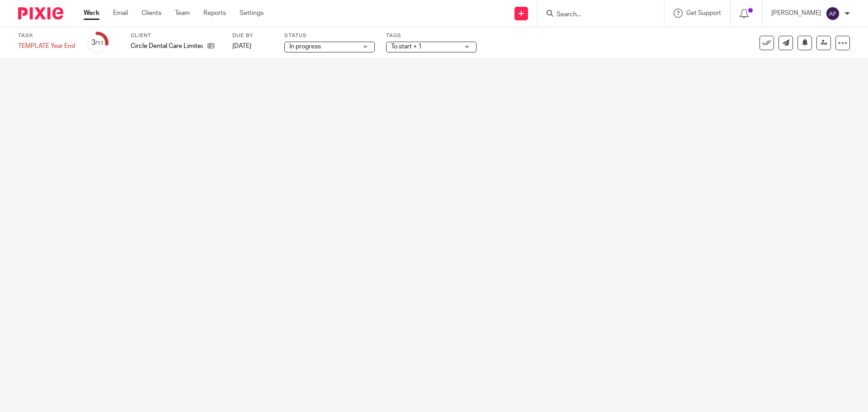 The image size is (868, 412). Describe the element at coordinates (330, 36) in the screenshot. I see `label: Status` at that location.